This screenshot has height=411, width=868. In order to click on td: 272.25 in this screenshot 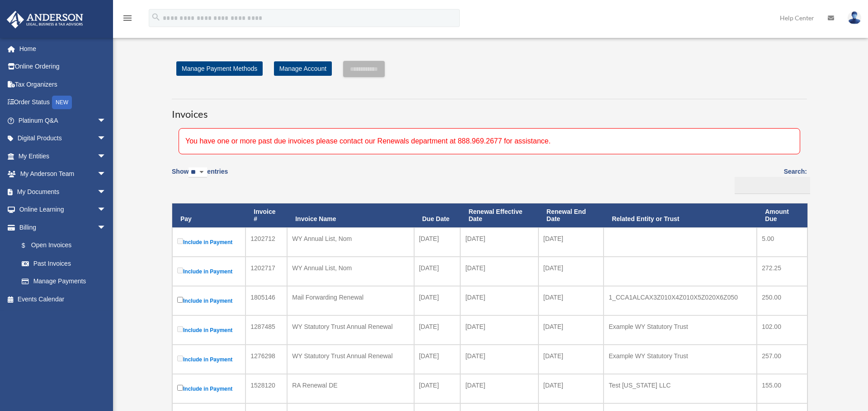, I will do `click(782, 271)`.